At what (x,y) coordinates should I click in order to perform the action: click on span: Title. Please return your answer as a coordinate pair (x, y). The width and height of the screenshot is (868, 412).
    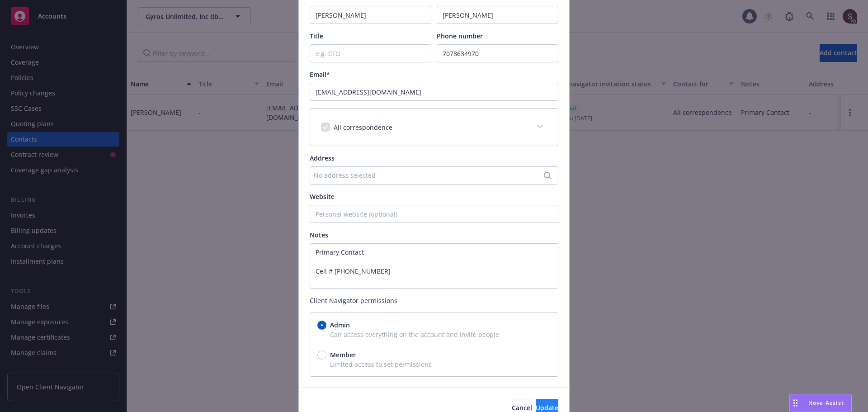
    Looking at the image, I should click on (316, 36).